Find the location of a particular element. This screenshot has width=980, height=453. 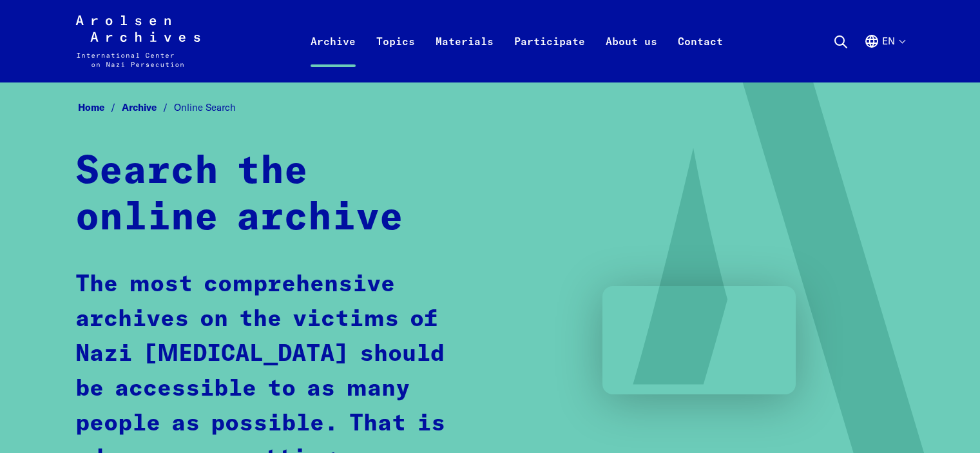

a: Topics is located at coordinates (395, 57).